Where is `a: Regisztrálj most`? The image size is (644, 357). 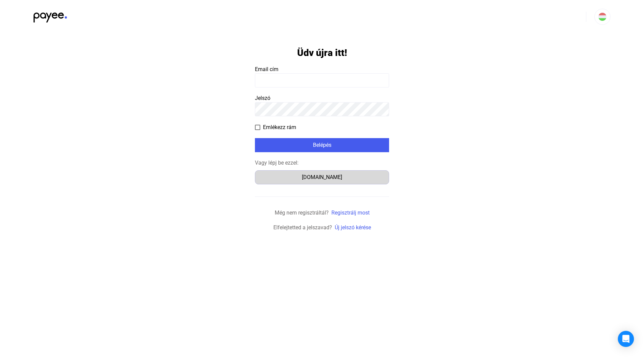 a: Regisztrálj most is located at coordinates (351, 212).